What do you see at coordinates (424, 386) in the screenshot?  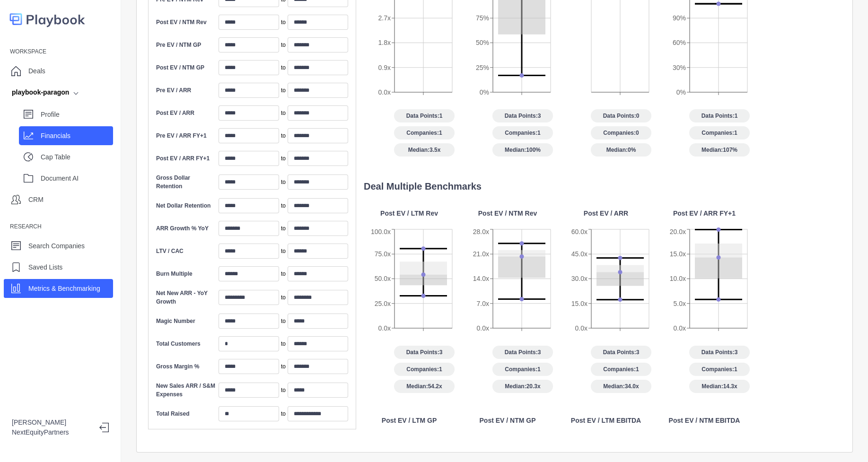 I see `span: Median: 54.2x` at bounding box center [424, 386].